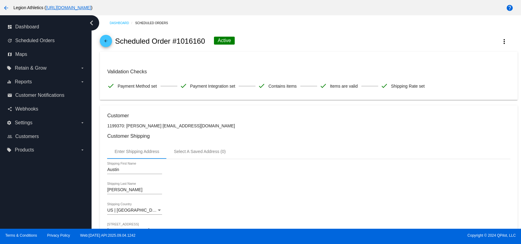  Describe the element at coordinates (224, 41) in the screenshot. I see `div: Active` at that location.